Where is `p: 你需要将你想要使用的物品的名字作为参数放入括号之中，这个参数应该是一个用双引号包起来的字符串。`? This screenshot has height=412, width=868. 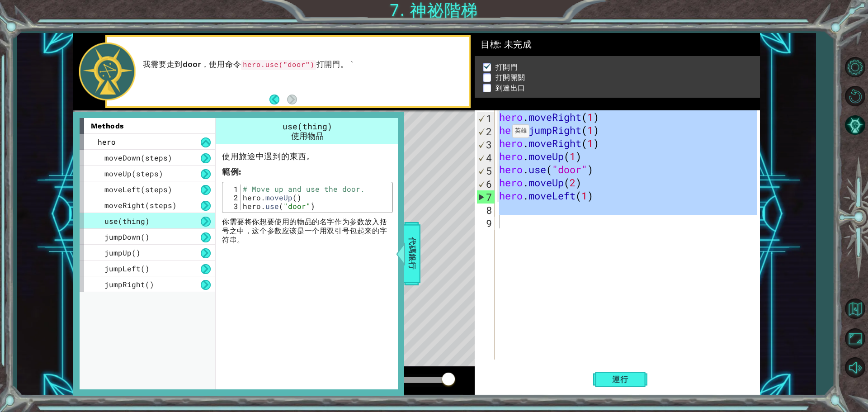
p: 你需要将你想要使用的物品的名字作为参数放入括号之中，这个参数应该是一个用双引号包起来的字符串。 is located at coordinates (307, 231).